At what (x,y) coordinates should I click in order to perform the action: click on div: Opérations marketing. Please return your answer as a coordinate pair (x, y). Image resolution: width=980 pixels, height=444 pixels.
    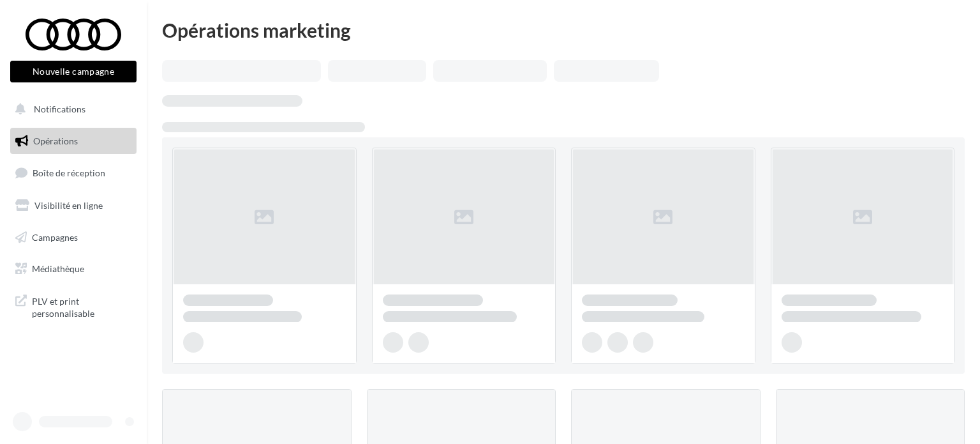
    Looking at the image, I should click on (563, 30).